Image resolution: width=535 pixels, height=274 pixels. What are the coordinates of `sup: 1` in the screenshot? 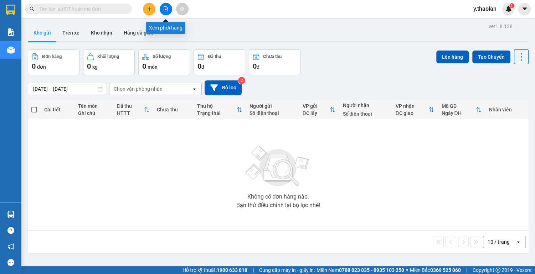 It's located at (512, 6).